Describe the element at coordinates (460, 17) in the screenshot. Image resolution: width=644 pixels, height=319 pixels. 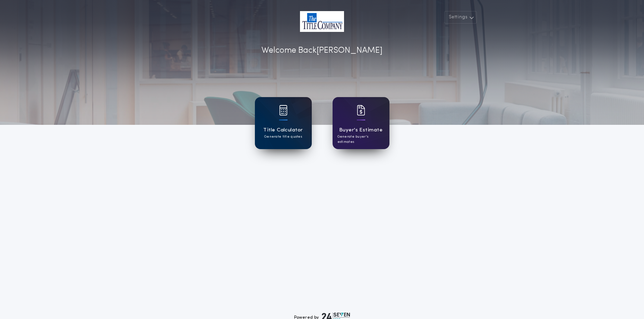
I see `button: Settings` at that location.